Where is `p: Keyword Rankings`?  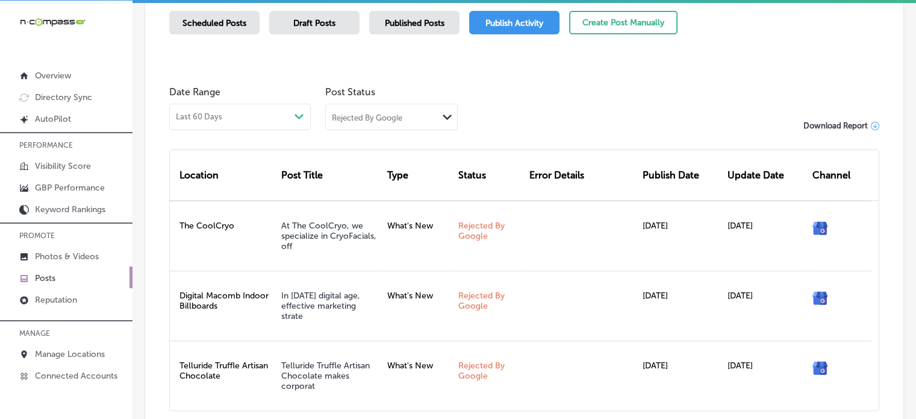 p: Keyword Rankings is located at coordinates (70, 209).